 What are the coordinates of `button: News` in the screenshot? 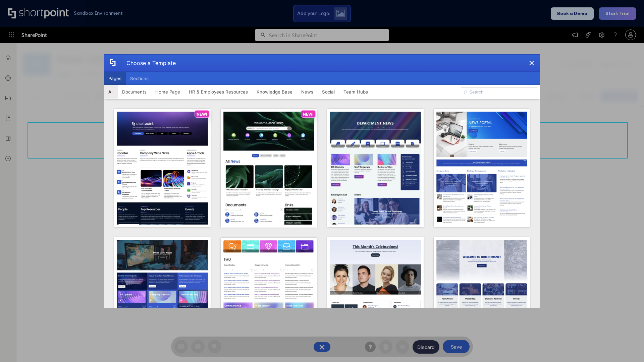 It's located at (308, 92).